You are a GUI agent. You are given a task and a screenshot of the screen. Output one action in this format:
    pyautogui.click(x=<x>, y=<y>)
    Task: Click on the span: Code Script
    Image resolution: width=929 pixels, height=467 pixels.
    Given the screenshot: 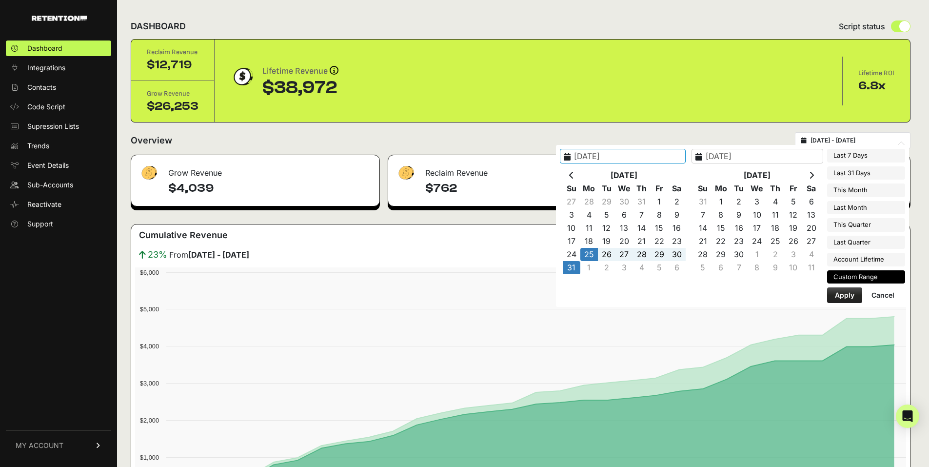 What is the action you would take?
    pyautogui.click(x=46, y=107)
    